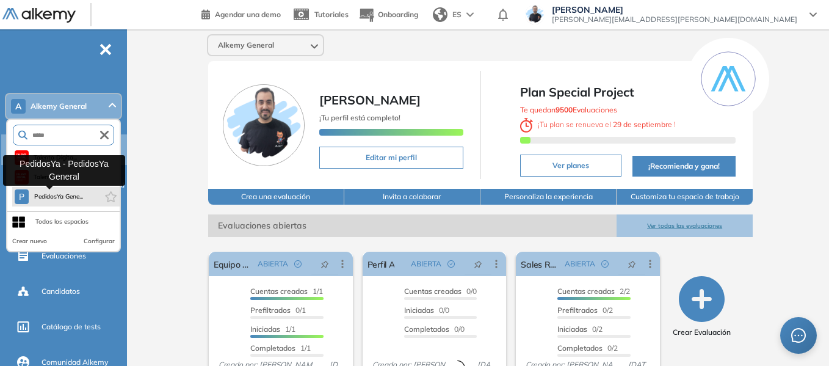 This screenshot has height=366, width=829. What do you see at coordinates (684, 166) in the screenshot?
I see `button: ¡Recomienda y gana!` at bounding box center [684, 166].